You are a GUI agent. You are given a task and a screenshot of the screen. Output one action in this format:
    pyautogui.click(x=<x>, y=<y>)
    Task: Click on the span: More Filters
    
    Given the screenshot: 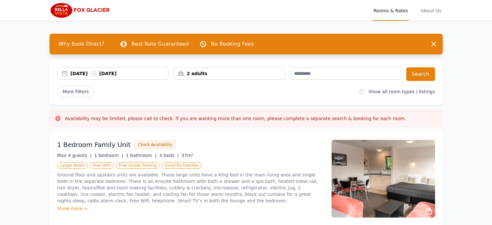 What is the action you would take?
    pyautogui.click(x=76, y=92)
    